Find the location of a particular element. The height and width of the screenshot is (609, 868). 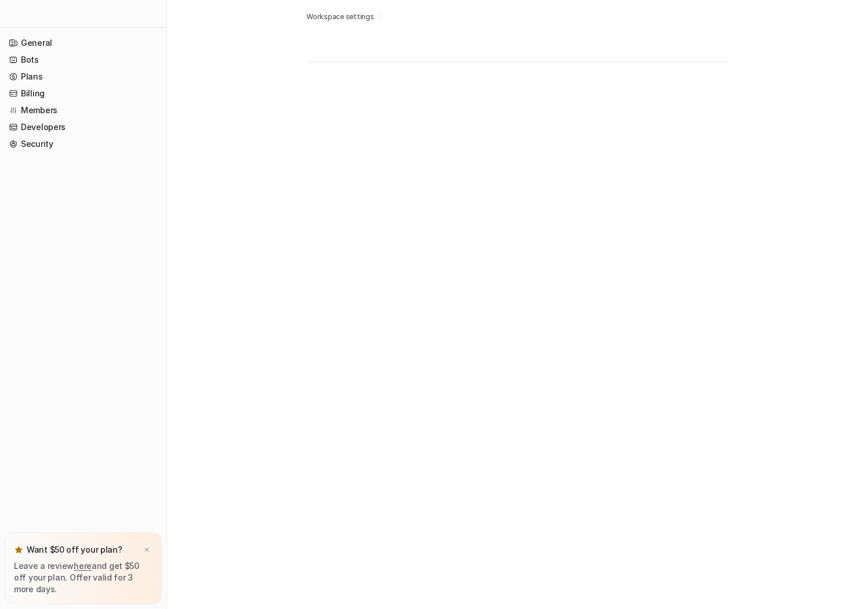

a: General is located at coordinates (83, 43).